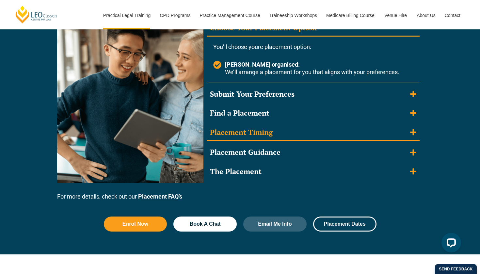  What do you see at coordinates (275, 224) in the screenshot?
I see `a: Email Me Info` at bounding box center [275, 224].